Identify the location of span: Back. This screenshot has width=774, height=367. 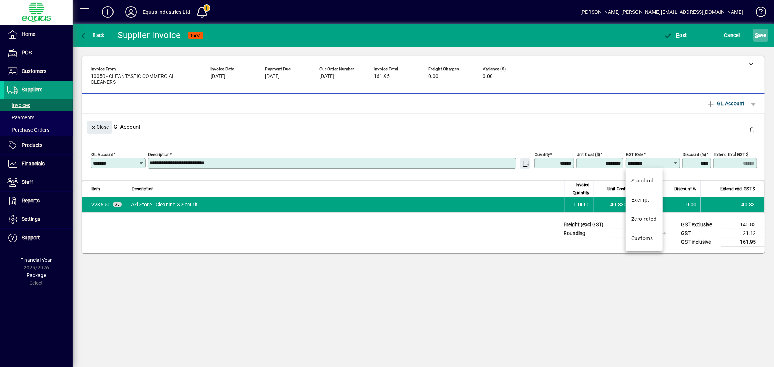
(92, 35).